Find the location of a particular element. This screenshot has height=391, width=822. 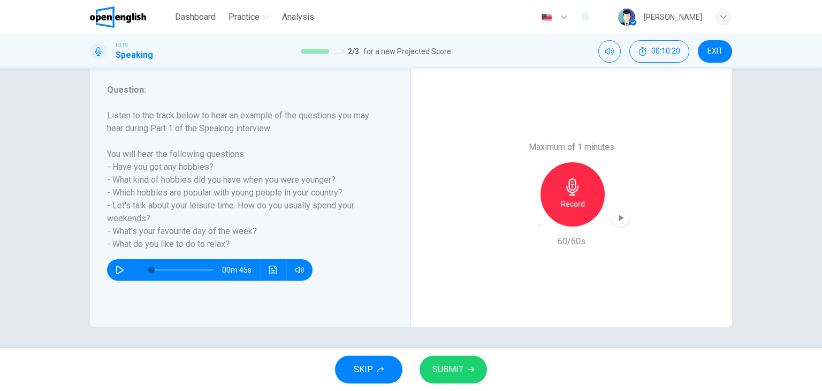

button: Record is located at coordinates (573, 194).